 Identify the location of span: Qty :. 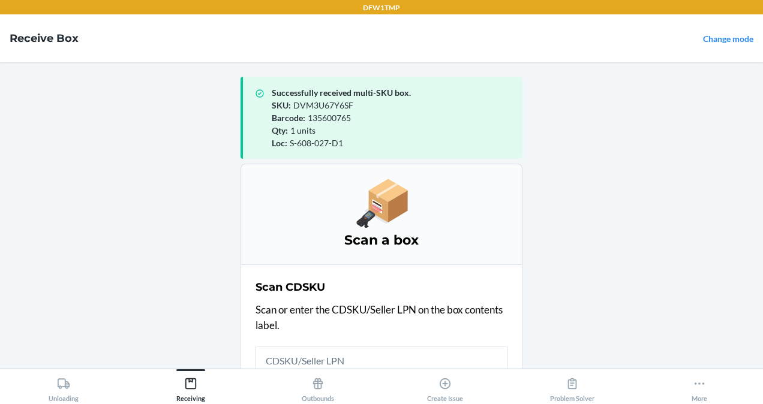
(280, 130).